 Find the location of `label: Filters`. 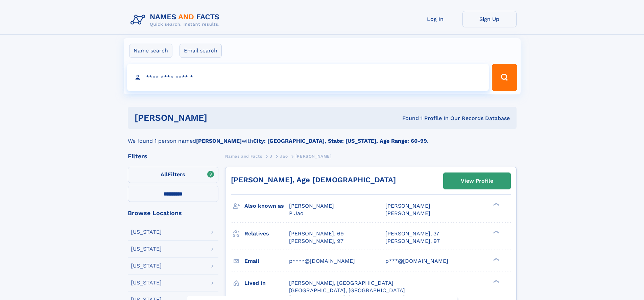

label: Filters is located at coordinates (173, 175).